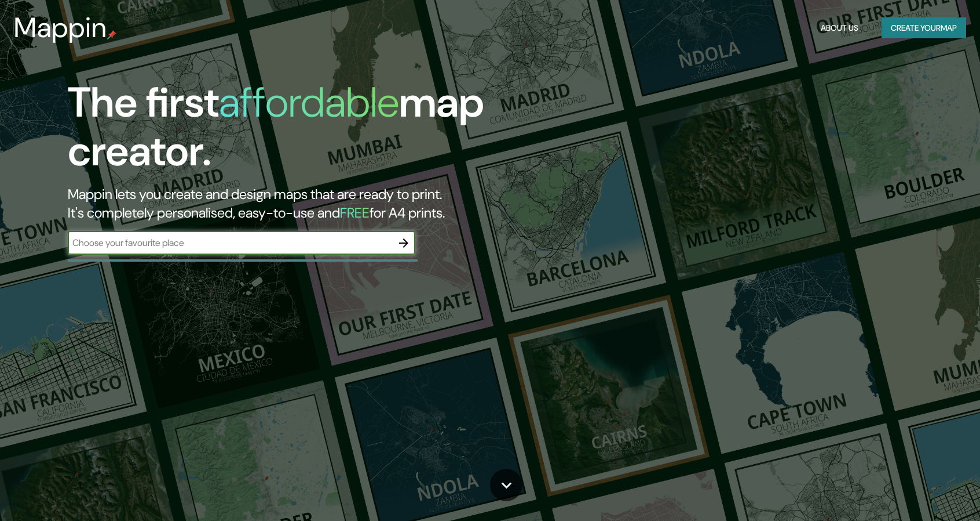 The height and width of the screenshot is (521, 980). Describe the element at coordinates (313, 204) in the screenshot. I see `h2: Mappin lets you create and design maps that are ready to print. It's completely personalised, eas...` at that location.